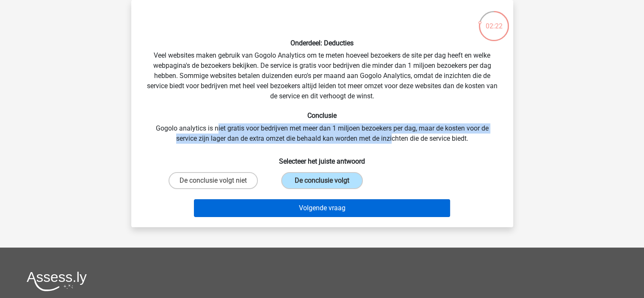  What do you see at coordinates (213, 181) in the screenshot?
I see `label: De conclusie volgt niet` at bounding box center [213, 181].